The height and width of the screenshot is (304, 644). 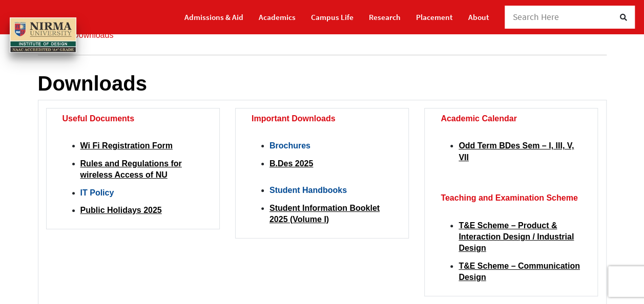 What do you see at coordinates (322, 118) in the screenshot?
I see `h5: Important Downloads` at bounding box center [322, 118].